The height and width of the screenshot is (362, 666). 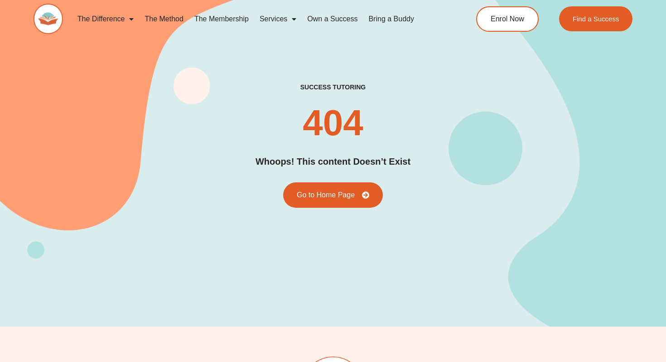 I want to click on span: Find a Success, so click(x=596, y=19).